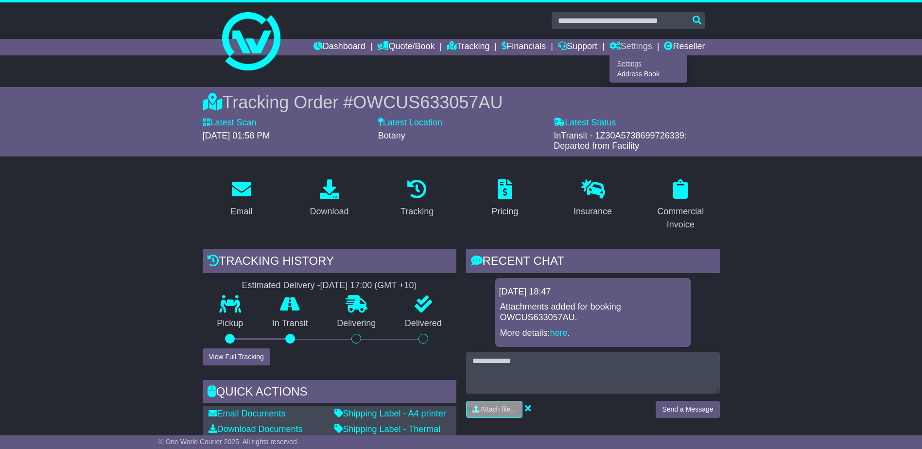 The image size is (922, 449). What do you see at coordinates (505, 211) in the screenshot?
I see `div: Pricing` at bounding box center [505, 211].